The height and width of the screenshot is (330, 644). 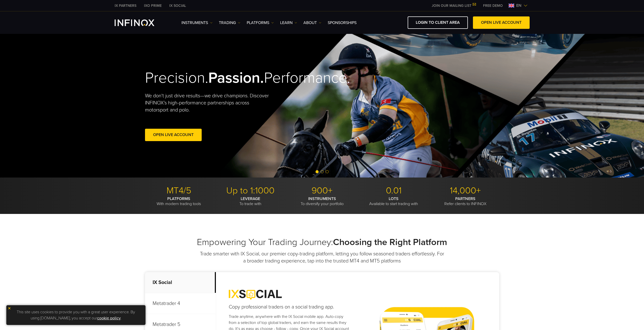 What do you see at coordinates (322, 242) in the screenshot?
I see `h2: Empowering Your Trading Journey:` at bounding box center [322, 242].